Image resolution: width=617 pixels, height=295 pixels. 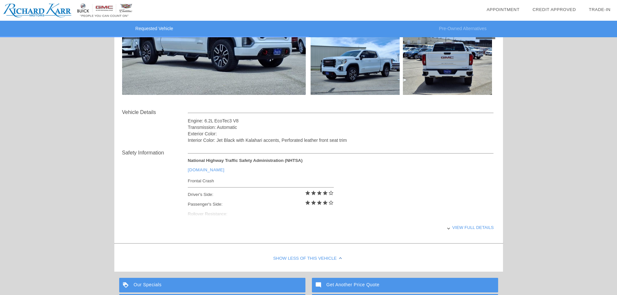 What do you see at coordinates (405, 285) in the screenshot?
I see `a: Get Another Price Quote` at bounding box center [405, 285].